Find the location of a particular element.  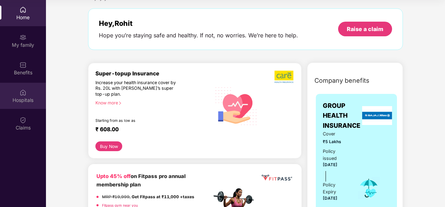

img: fppp.png is located at coordinates (277, 177).